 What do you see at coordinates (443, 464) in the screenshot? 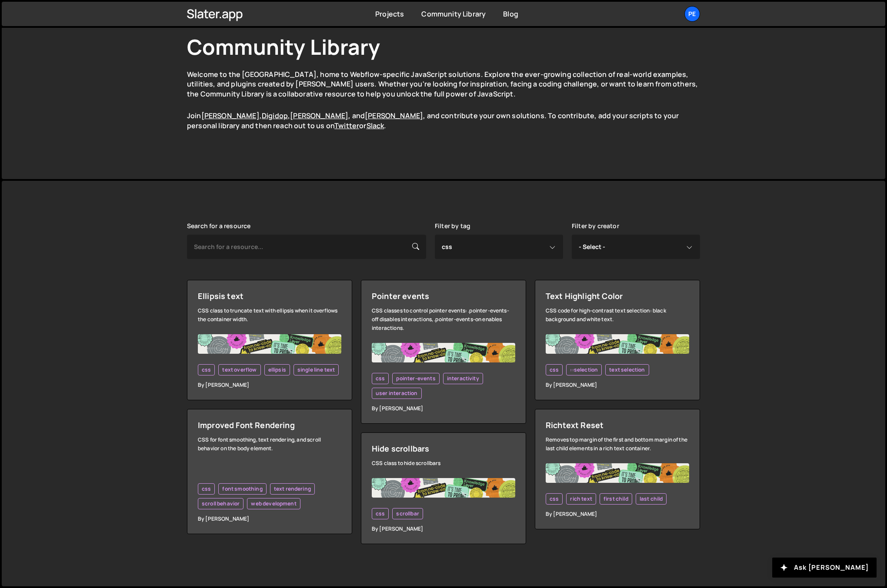
I see `div: CSS class to hide scrollbars` at bounding box center [443, 464].